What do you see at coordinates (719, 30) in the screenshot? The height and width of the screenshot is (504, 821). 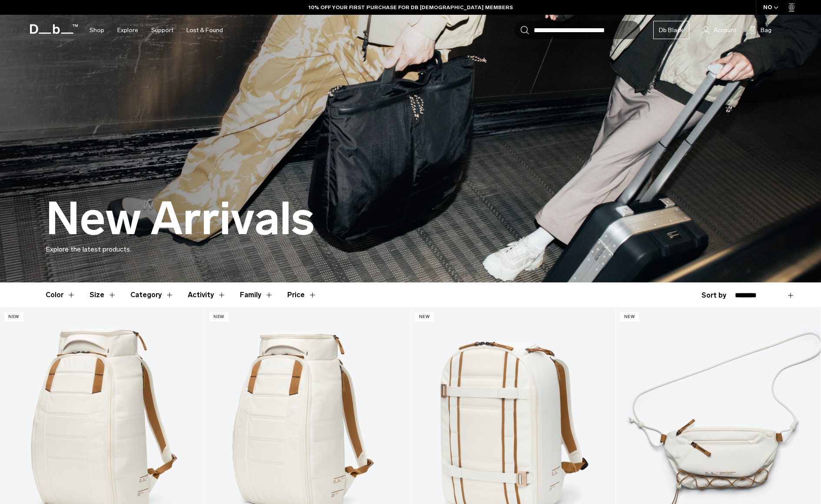 I see `a: Account` at bounding box center [719, 30].